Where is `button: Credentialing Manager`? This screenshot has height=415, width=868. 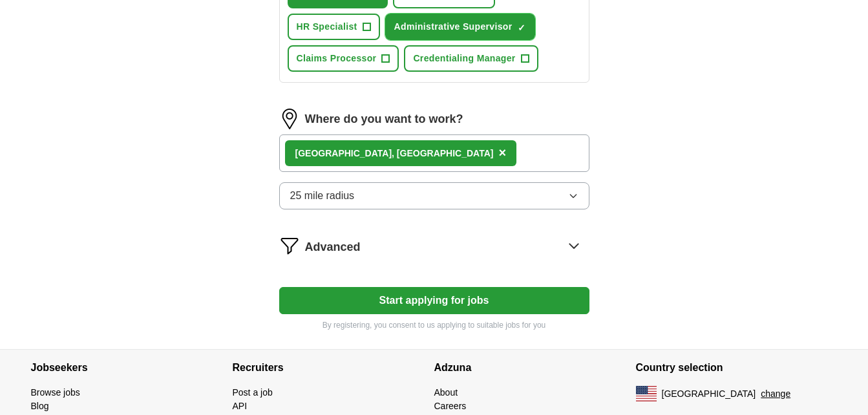 button: Credentialing Manager is located at coordinates (470, 58).